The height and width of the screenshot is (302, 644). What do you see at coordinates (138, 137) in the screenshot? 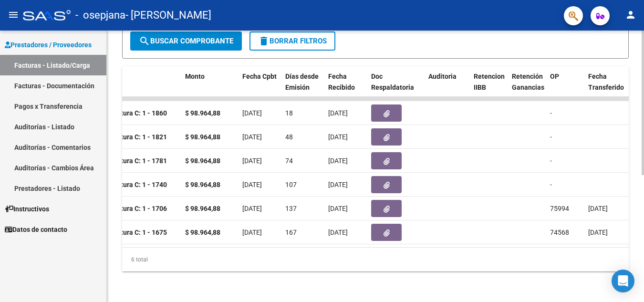
I see `strong: Factura C: 1 - 1821` at bounding box center [138, 137].